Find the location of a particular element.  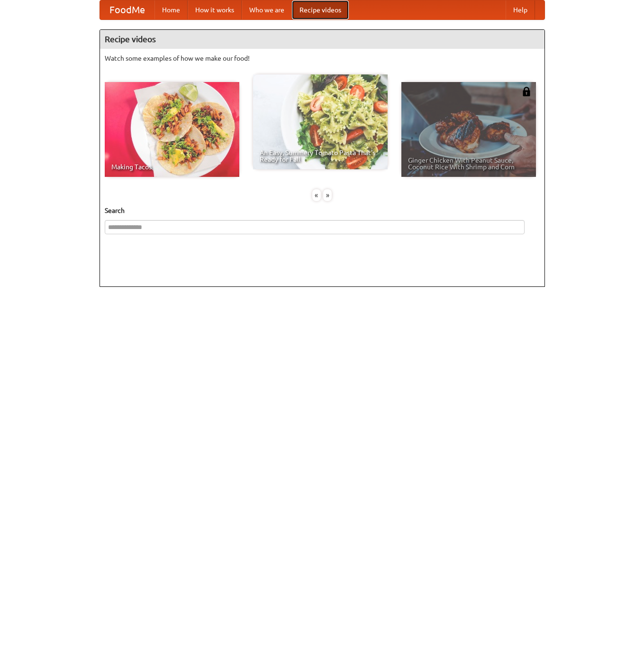

a: Help is located at coordinates (521, 10).